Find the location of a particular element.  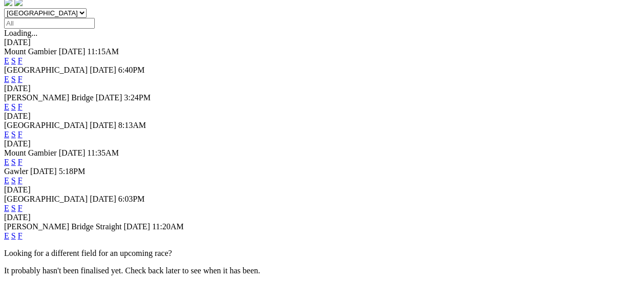

span: 11:35AM is located at coordinates (103, 153).